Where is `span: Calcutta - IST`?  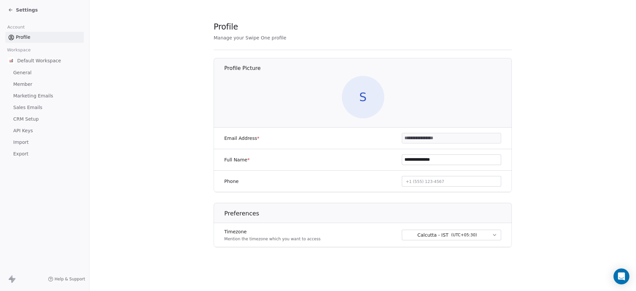 span: Calcutta - IST is located at coordinates (433, 235).